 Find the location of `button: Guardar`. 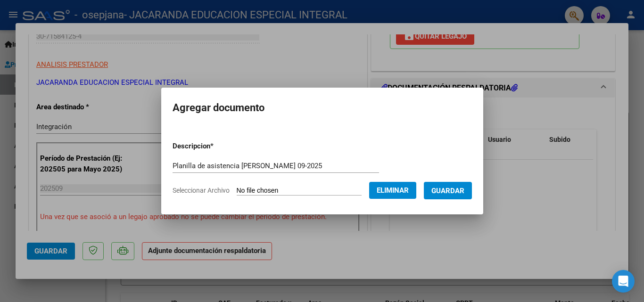

button: Guardar is located at coordinates (448, 190).